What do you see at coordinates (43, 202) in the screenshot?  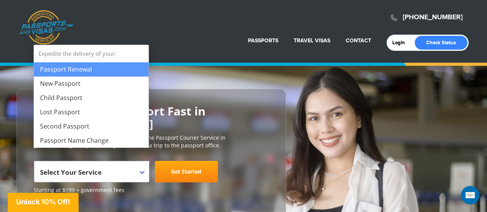 I see `span: Unlock 10% Off!` at bounding box center [43, 202].